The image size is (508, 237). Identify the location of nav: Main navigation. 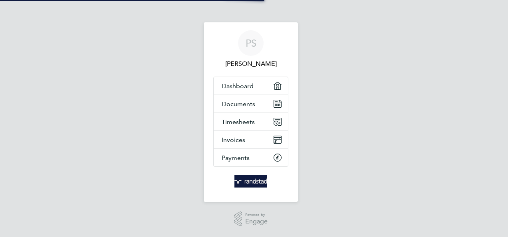
(251, 112).